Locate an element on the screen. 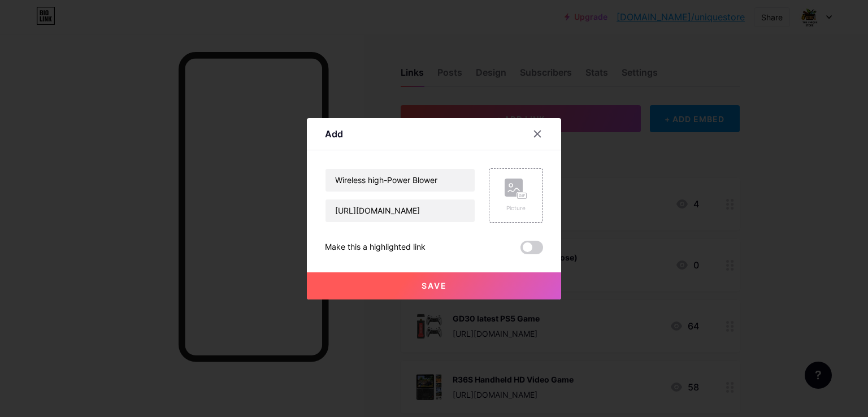 The height and width of the screenshot is (417, 868). span: Save is located at coordinates (434, 286).